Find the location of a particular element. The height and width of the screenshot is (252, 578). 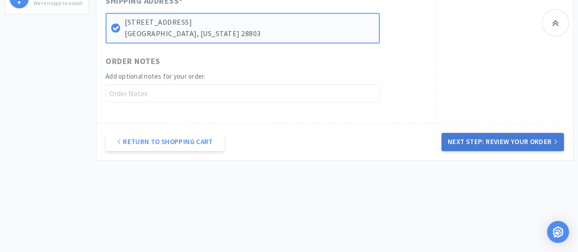

input: Order Notes is located at coordinates (242, 93).